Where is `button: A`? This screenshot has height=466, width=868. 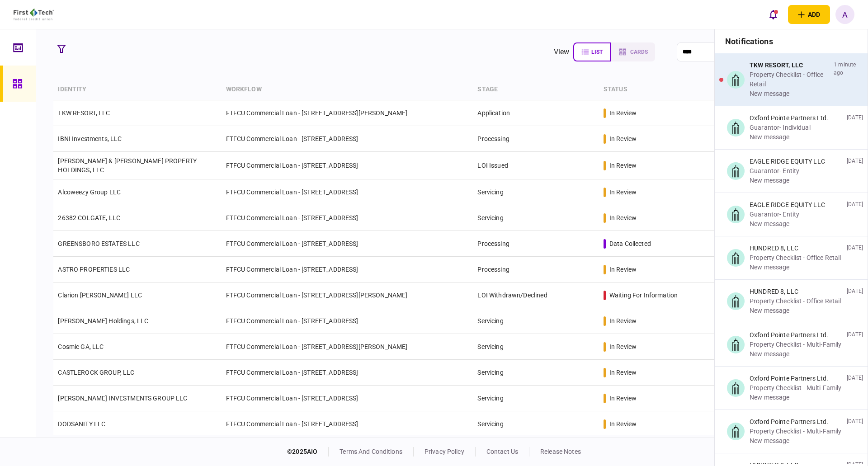
button: A is located at coordinates (845, 14).